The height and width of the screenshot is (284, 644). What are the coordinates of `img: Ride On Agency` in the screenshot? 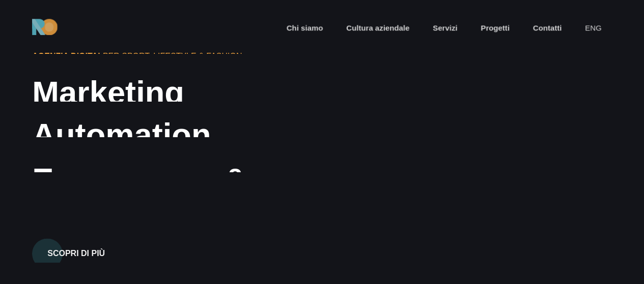 It's located at (45, 27).